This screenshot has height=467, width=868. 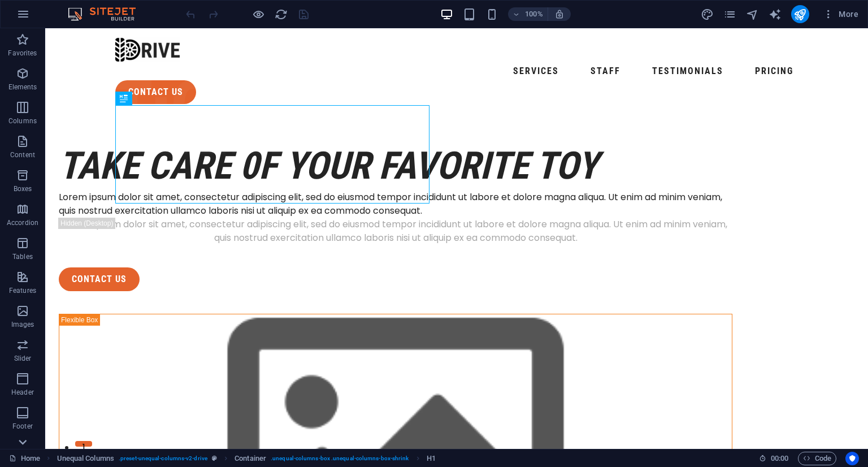 I want to click on h6: Session time, so click(x=774, y=458).